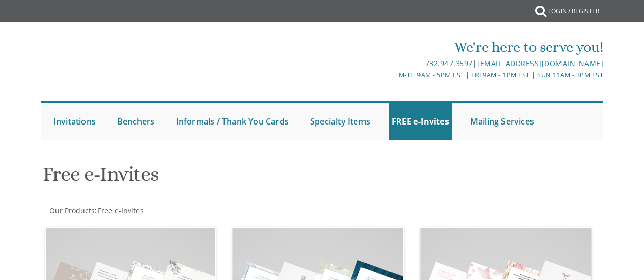 Image resolution: width=644 pixels, height=280 pixels. I want to click on h1: Free e-Invites, so click(227, 178).